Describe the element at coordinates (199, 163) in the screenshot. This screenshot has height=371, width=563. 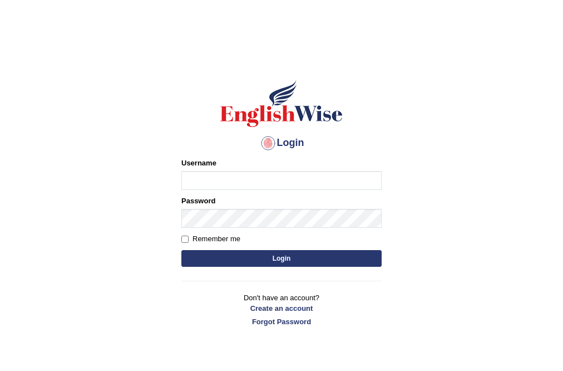
I see `label: Username` at that location.